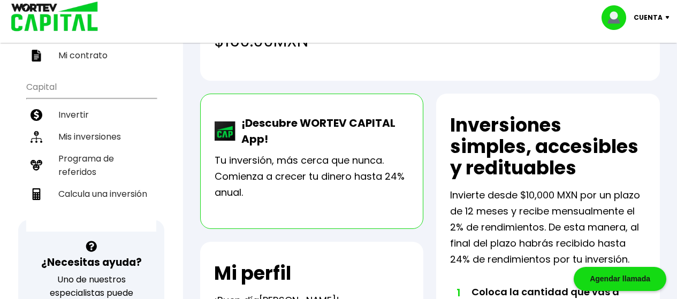 Image resolution: width=677 pixels, height=299 pixels. I want to click on p: Invierte desde $10,000 MXN por un plazo de 12 meses y recibe mensualmente el 2% de rendimientos. ..., so click(548, 228).